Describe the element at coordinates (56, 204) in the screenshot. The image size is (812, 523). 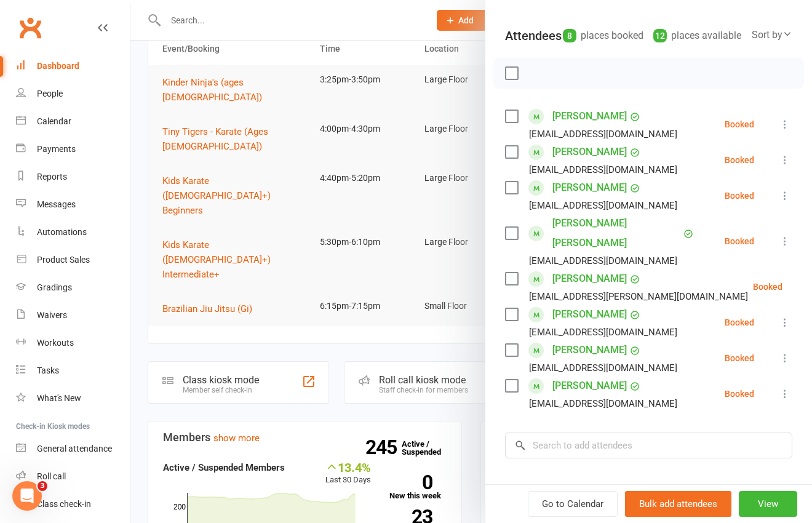
I see `div: Messages` at that location.